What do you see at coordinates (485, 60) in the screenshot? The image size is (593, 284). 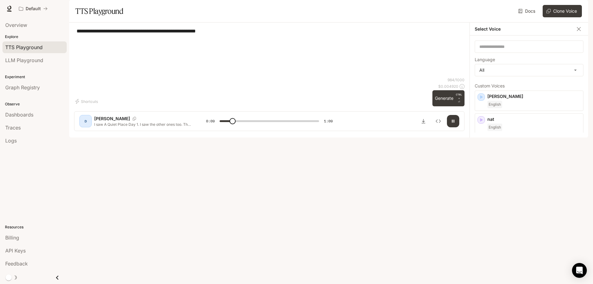 I see `p: Language` at bounding box center [485, 60].